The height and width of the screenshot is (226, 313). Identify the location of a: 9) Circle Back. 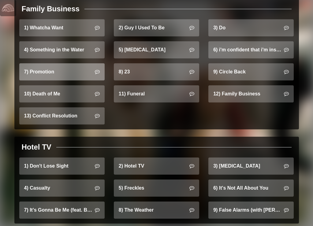
(251, 72).